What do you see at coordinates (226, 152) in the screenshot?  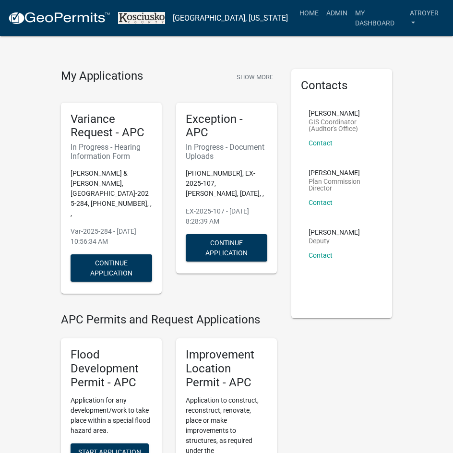 I see `h6: In Progress - Document Uploads` at bounding box center [226, 152].